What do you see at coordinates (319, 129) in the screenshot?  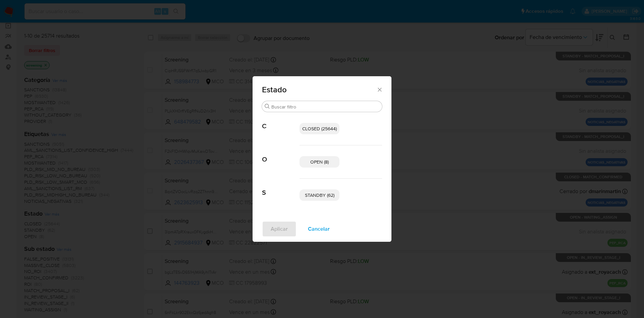 I see `span: CLOSED (25644)` at bounding box center [319, 129].